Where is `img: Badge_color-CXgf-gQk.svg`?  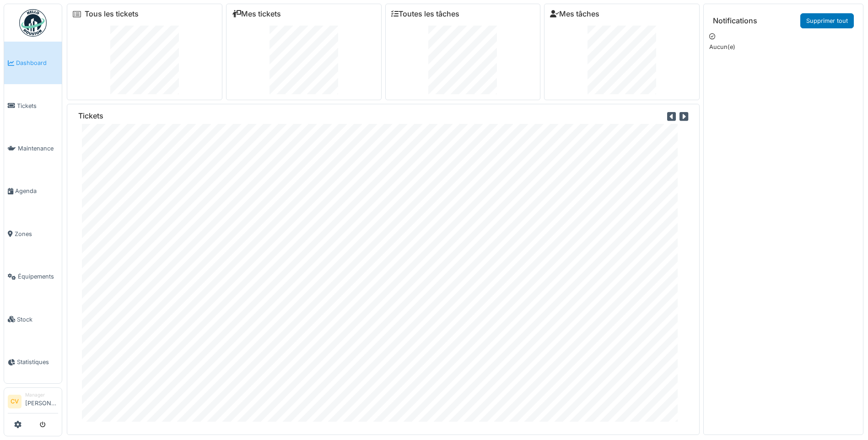
img: Badge_color-CXgf-gQk.svg is located at coordinates (33, 23).